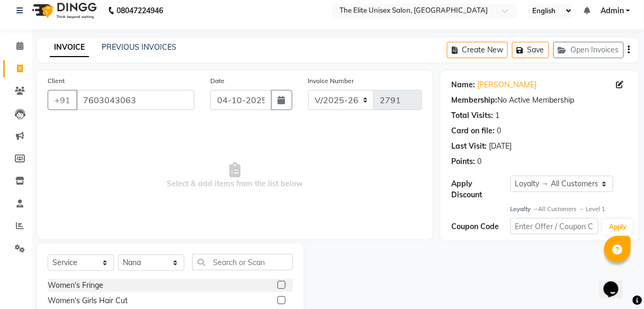 The height and width of the screenshot is (309, 644). What do you see at coordinates (139, 47) in the screenshot?
I see `a: PREVIOUS INVOICES` at bounding box center [139, 47].